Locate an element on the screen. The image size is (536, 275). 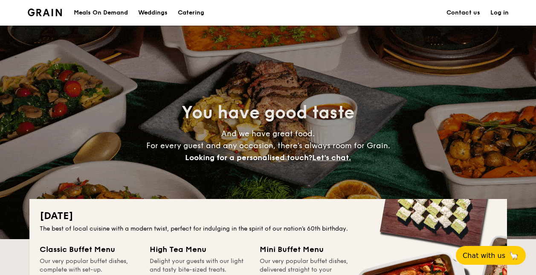
button: Chat with us🦙 is located at coordinates (491, 255).